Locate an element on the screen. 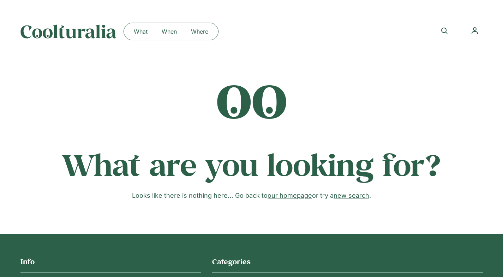 Image resolution: width=503 pixels, height=277 pixels. h2: Categories is located at coordinates (348, 261).